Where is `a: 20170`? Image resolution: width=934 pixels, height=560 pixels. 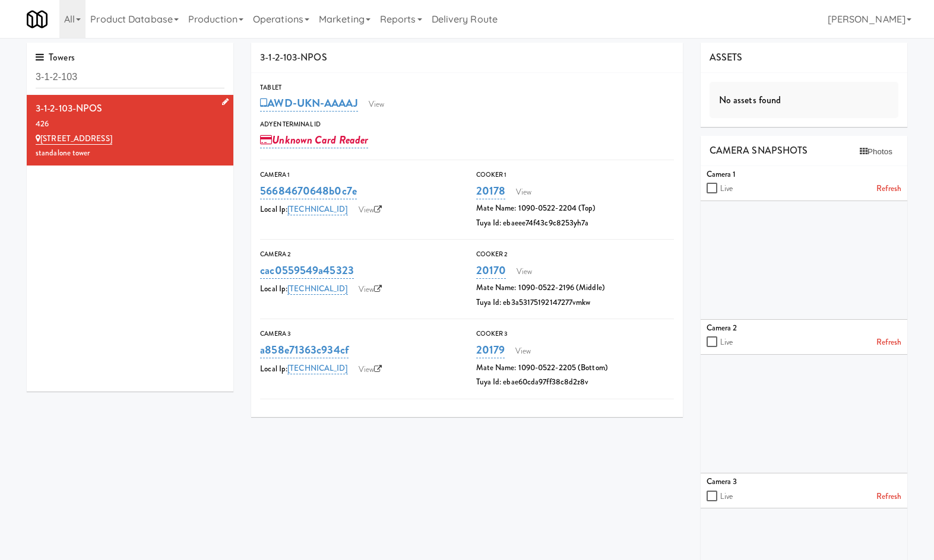 a: 20170 is located at coordinates (491, 271).